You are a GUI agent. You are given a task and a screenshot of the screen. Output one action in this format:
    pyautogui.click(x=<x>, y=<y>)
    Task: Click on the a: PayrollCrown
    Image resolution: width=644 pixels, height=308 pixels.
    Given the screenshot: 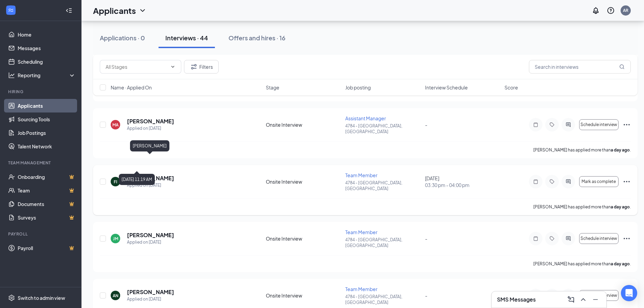 What is the action you would take?
    pyautogui.click(x=47, y=248)
    